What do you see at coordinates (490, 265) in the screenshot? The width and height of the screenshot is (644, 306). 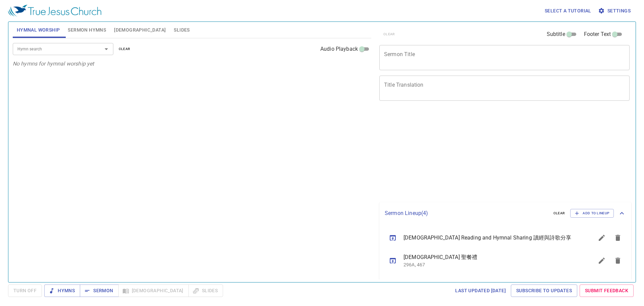 I see `p: 296A, 467` at bounding box center [490, 265].